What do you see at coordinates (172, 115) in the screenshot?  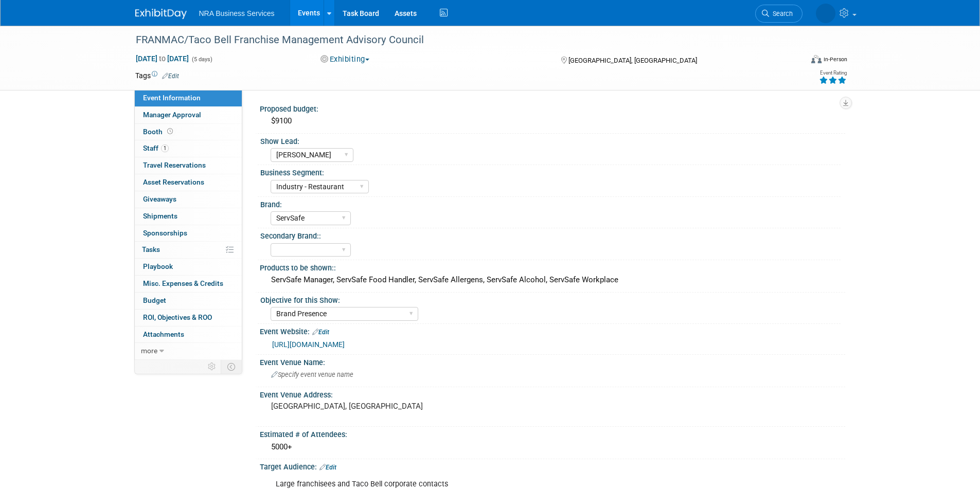 I see `span: Manager Approval` at bounding box center [172, 115].